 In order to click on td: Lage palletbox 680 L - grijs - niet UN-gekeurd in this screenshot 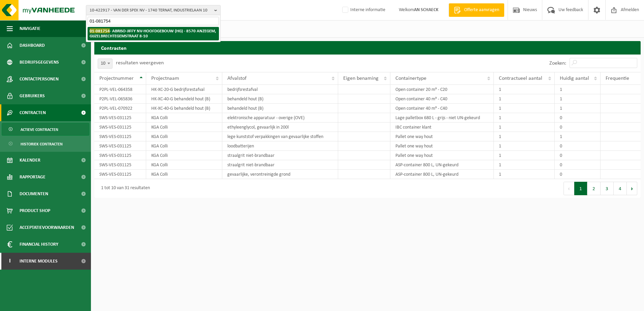, I will do `click(442, 118)`.